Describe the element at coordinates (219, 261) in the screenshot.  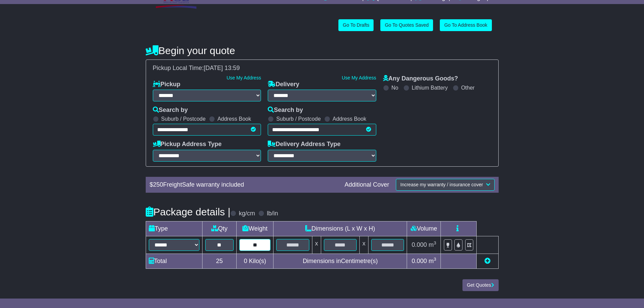
I see `td: 25` at that location.